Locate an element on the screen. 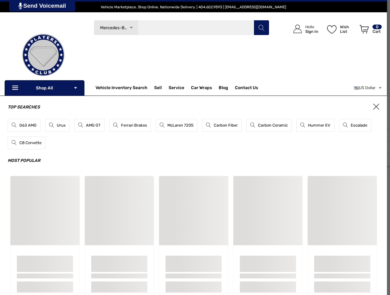 This screenshot has width=390, height=295. span: Mercedes-Benz is located at coordinates (116, 28).